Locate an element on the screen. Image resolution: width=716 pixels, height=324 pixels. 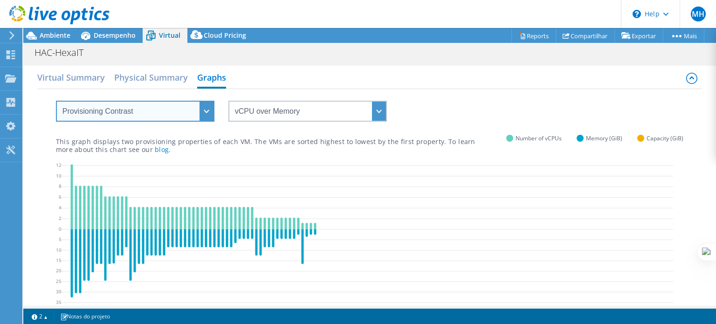
text: 35 is located at coordinates (59, 302).